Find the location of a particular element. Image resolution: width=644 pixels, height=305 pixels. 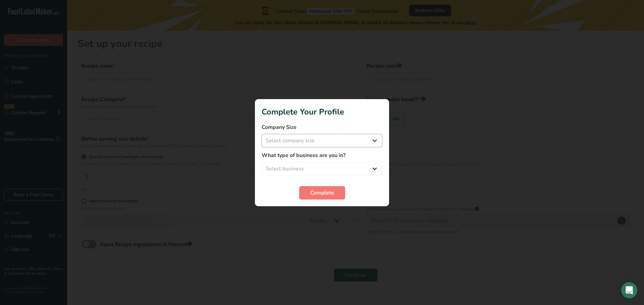

label: What type of business are you in? is located at coordinates (322, 156).